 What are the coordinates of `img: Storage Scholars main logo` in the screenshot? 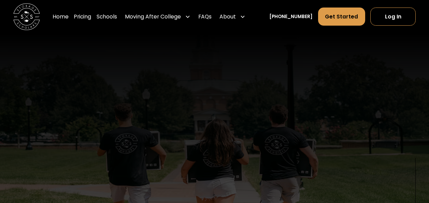 It's located at (27, 17).